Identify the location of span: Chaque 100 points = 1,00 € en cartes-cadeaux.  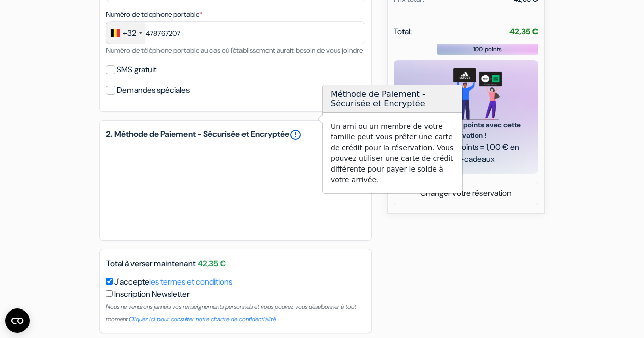
(465, 153).